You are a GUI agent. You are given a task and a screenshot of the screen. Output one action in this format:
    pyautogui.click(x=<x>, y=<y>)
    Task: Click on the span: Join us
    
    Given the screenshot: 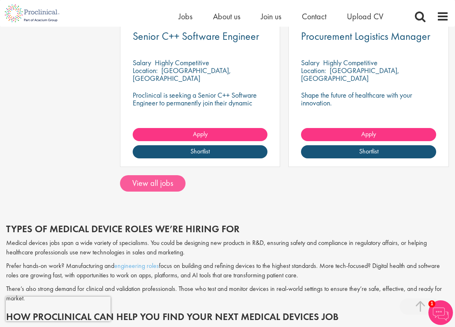 What is the action you would take?
    pyautogui.click(x=271, y=16)
    